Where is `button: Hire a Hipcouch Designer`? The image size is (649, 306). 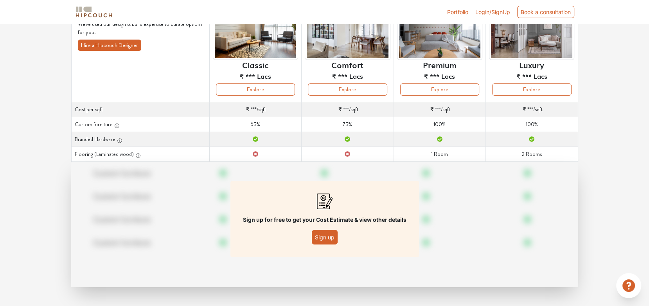 button: Hire a Hipcouch Designer is located at coordinates (110, 45).